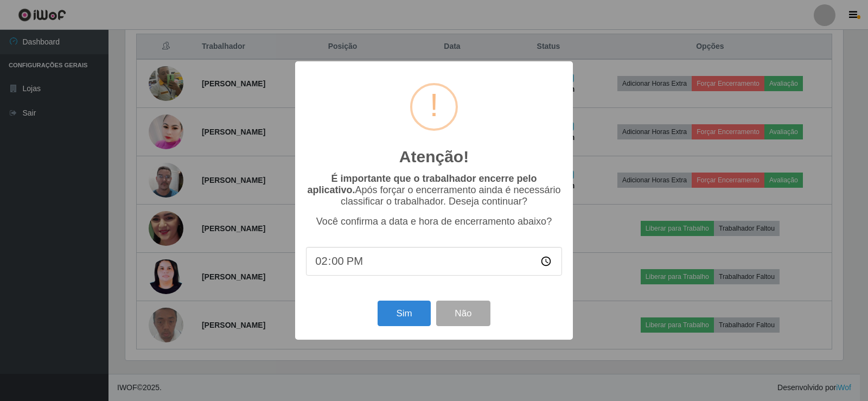 Image resolution: width=868 pixels, height=401 pixels. I want to click on p: Você confirma a data e hora de encerramento abaixo?, so click(434, 222).